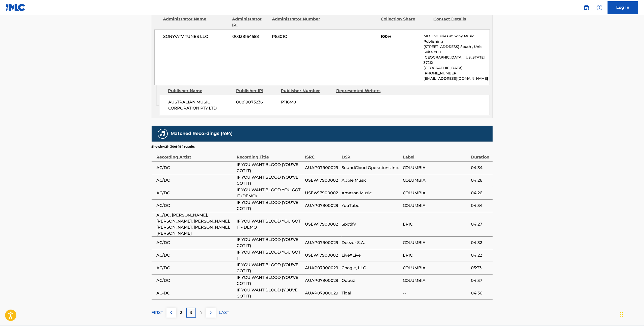 The height and width of the screenshot is (326, 644). I want to click on p: LAST, so click(224, 313).